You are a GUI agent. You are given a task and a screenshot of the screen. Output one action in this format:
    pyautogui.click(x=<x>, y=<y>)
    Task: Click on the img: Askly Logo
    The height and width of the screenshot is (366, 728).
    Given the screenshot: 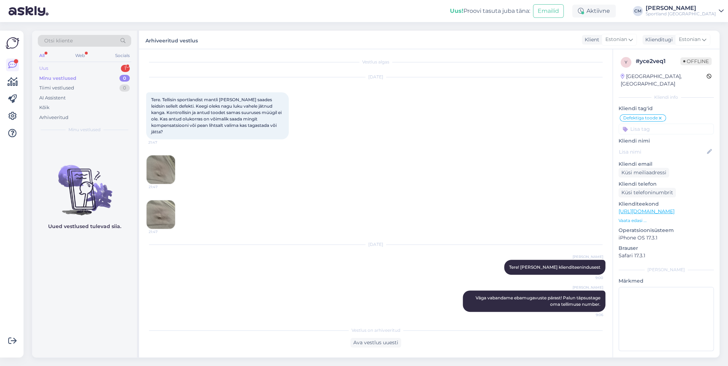 What is the action you would take?
    pyautogui.click(x=12, y=43)
    